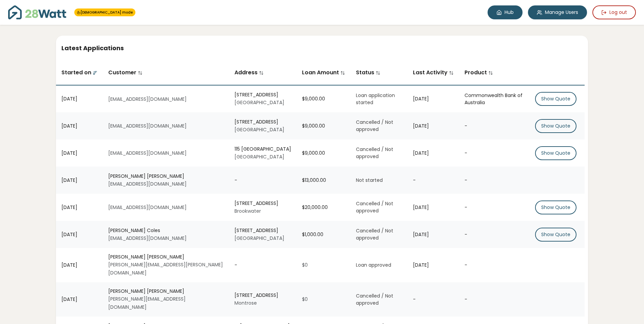 The width and height of the screenshot is (644, 324). Describe the element at coordinates (505, 12) in the screenshot. I see `a: Hub` at that location.